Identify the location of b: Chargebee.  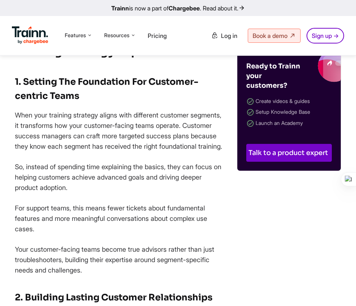
(184, 8).